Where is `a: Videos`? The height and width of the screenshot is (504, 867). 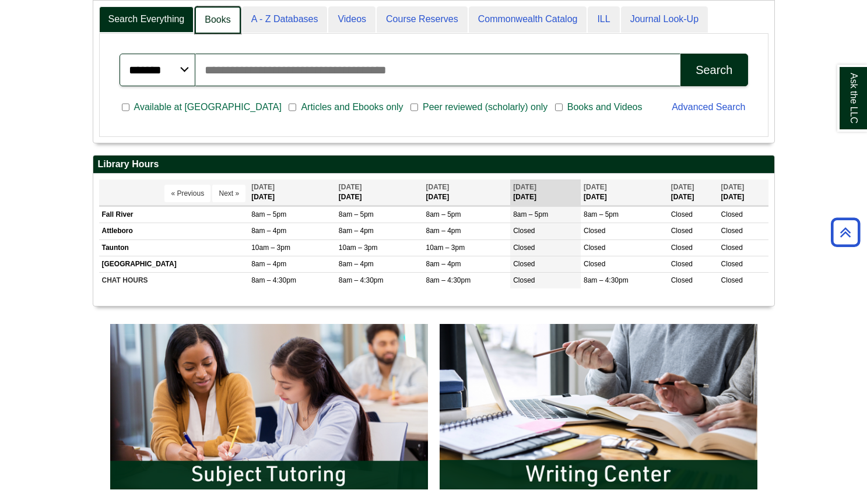 a: Videos is located at coordinates (352, 19).